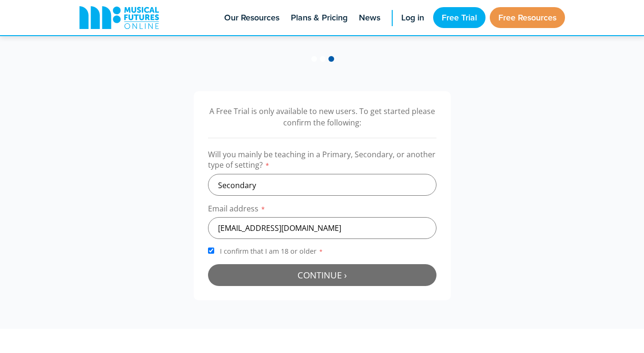 The image size is (644, 353). What do you see at coordinates (413, 18) in the screenshot?
I see `span: Log in` at bounding box center [413, 18].